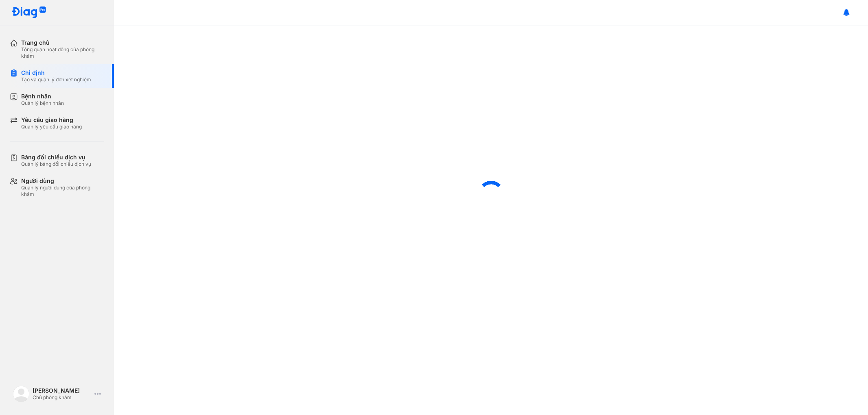  What do you see at coordinates (51, 120) in the screenshot?
I see `div: Yêu cầu giao hàng` at bounding box center [51, 120].